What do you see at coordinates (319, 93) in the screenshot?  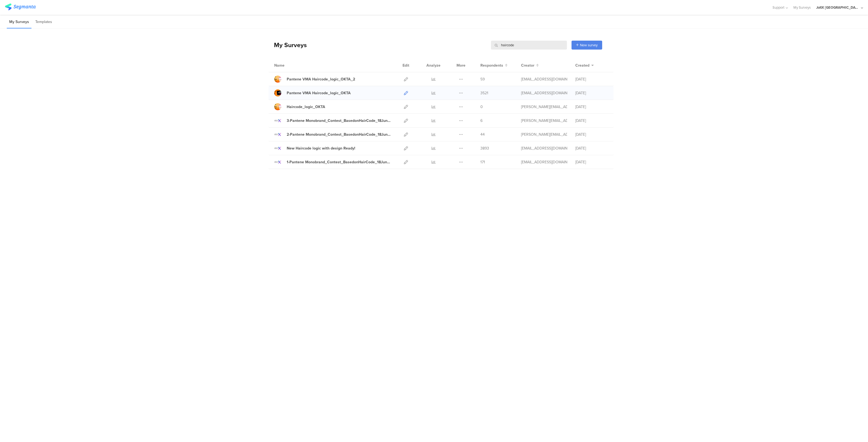 I see `div: Pantene VMA Haircode_logic_OKTA` at bounding box center [319, 93].